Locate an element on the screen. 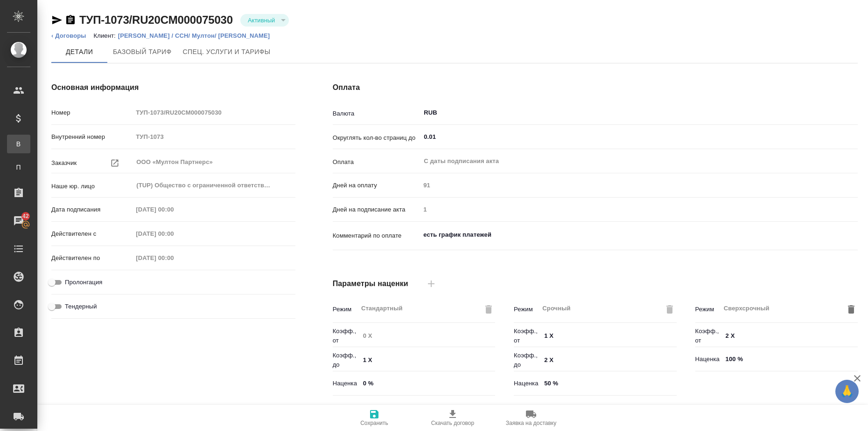 The width and height of the screenshot is (868, 431). textarea: есть график платежей is located at coordinates (639, 235).